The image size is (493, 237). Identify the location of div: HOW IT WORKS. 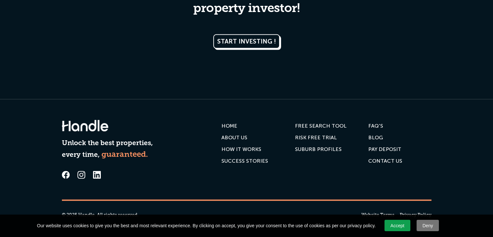
(241, 149).